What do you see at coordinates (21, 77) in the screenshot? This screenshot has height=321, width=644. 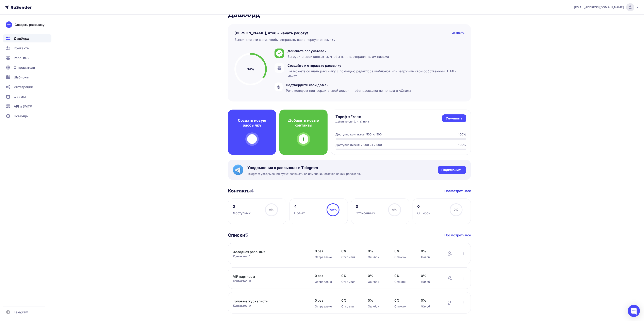 I see `span: Шаблоны` at bounding box center [21, 77].